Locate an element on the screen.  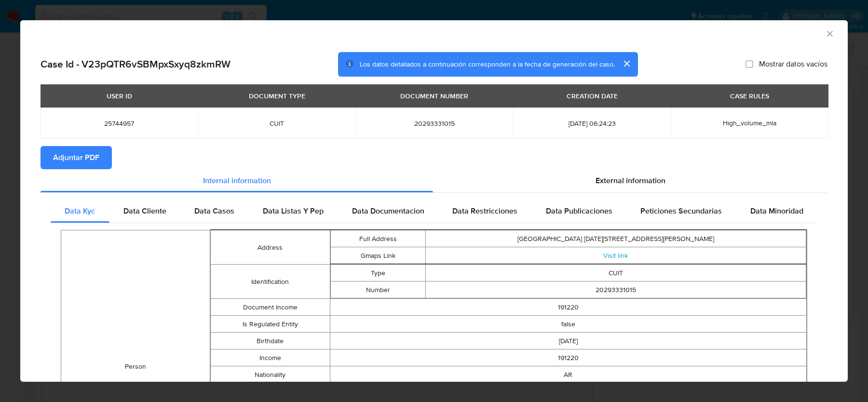
td: Nationality is located at coordinates (270, 374).